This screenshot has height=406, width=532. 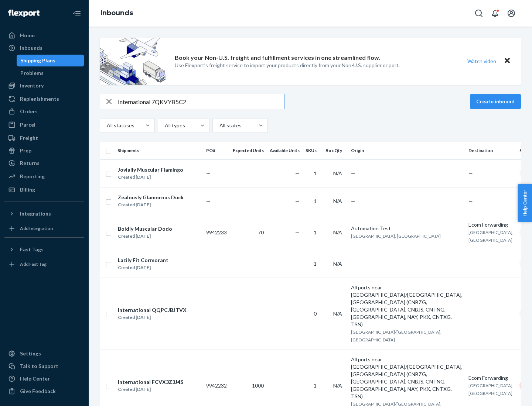 What do you see at coordinates (491, 151) in the screenshot?
I see `th: Destination` at bounding box center [491, 151].